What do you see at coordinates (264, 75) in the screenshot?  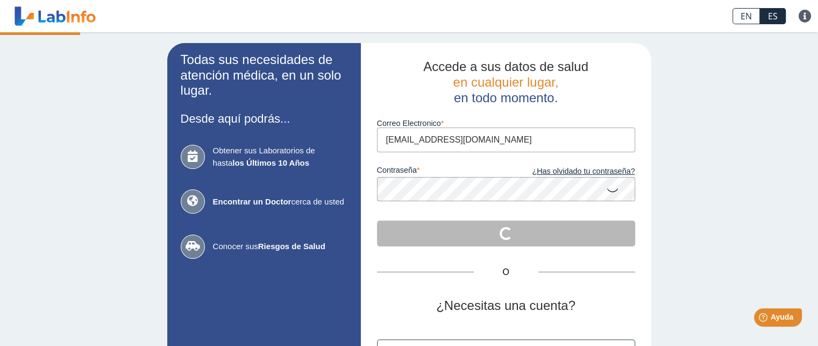 I see `h2: Todas sus necesidades de atención médica, en un solo lugar.` at bounding box center [264, 75].